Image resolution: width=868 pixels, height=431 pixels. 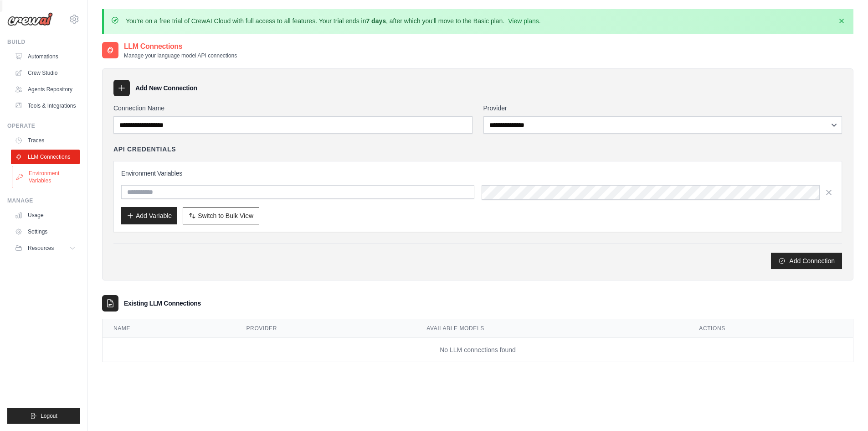 What do you see at coordinates (49, 416) in the screenshot?
I see `span: Logout` at bounding box center [49, 416].